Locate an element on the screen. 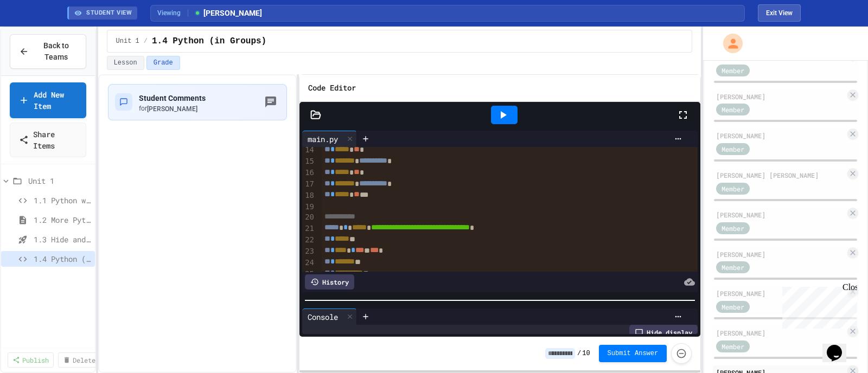 Image resolution: width=868 pixels, height=373 pixels. a: Publish is located at coordinates (30, 360).